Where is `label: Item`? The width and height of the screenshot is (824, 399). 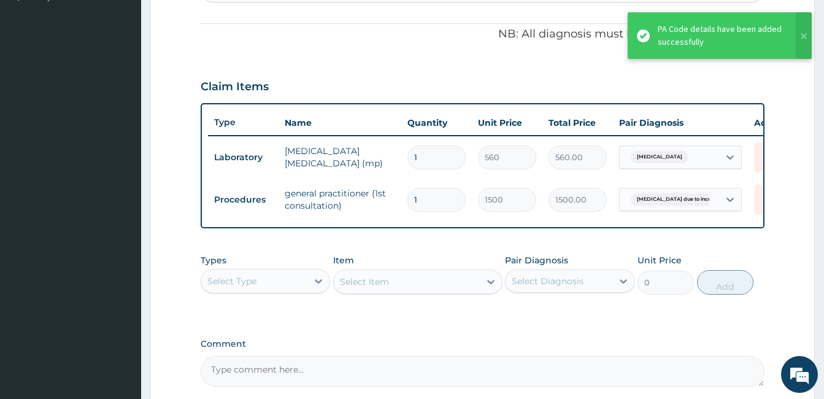 label: Item is located at coordinates (343, 260).